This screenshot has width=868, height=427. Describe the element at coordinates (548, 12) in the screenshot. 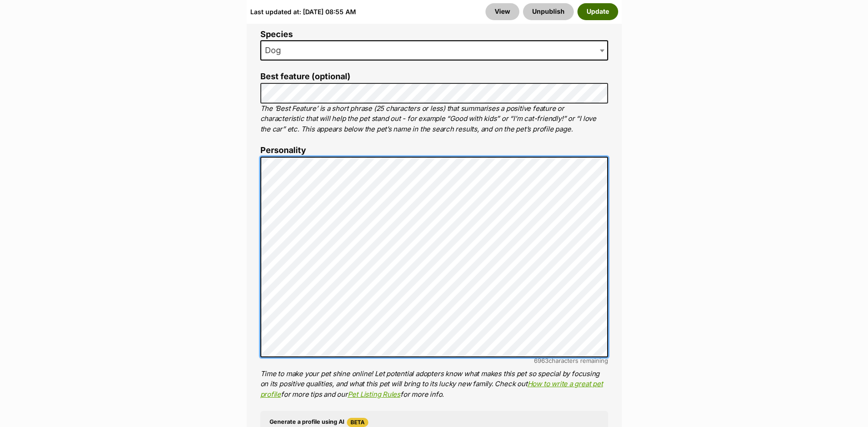

I see `button: Unpublish` at that location.